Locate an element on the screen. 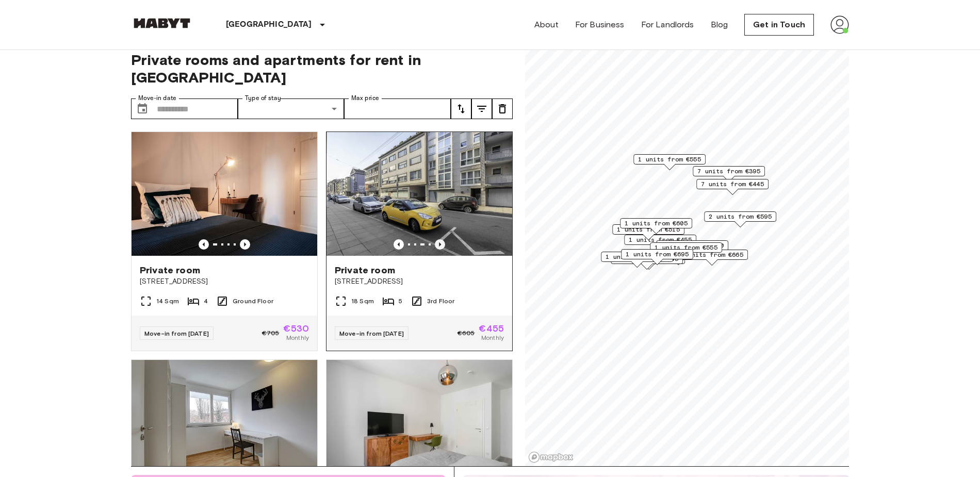 The height and width of the screenshot is (477, 980). a: Marketing picture of unit DE-09-010-001-03HFPrevious imagePrevious imagePrivate room[STREET_ADDRE... is located at coordinates (225, 241).